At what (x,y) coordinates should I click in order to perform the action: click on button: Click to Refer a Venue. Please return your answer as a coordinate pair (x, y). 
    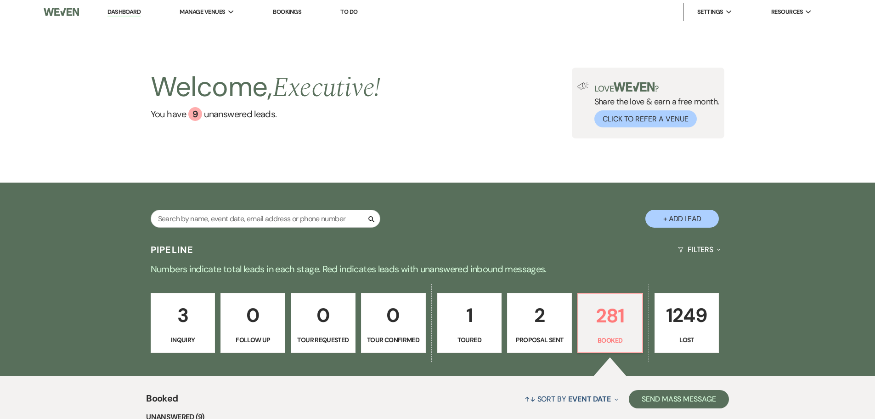
    Looking at the image, I should click on (646, 119).